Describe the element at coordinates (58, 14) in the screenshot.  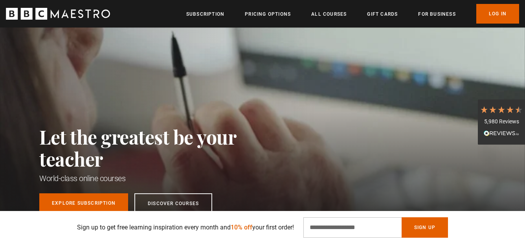
I see `a: BBC Maestro` at that location.